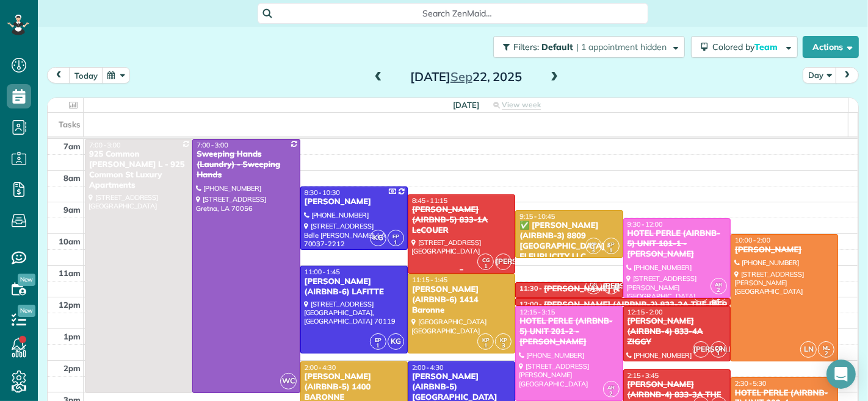 The height and width of the screenshot is (401, 868). What do you see at coordinates (643, 375) in the screenshot?
I see `span: 2:15 - 3:45` at bounding box center [643, 375].